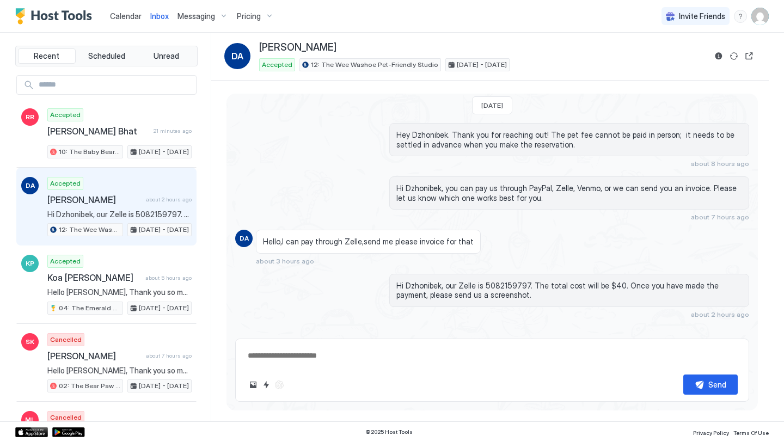 Image resolution: width=784 pixels, height=442 pixels. Describe the element at coordinates (32, 432) in the screenshot. I see `div: App Store` at that location.